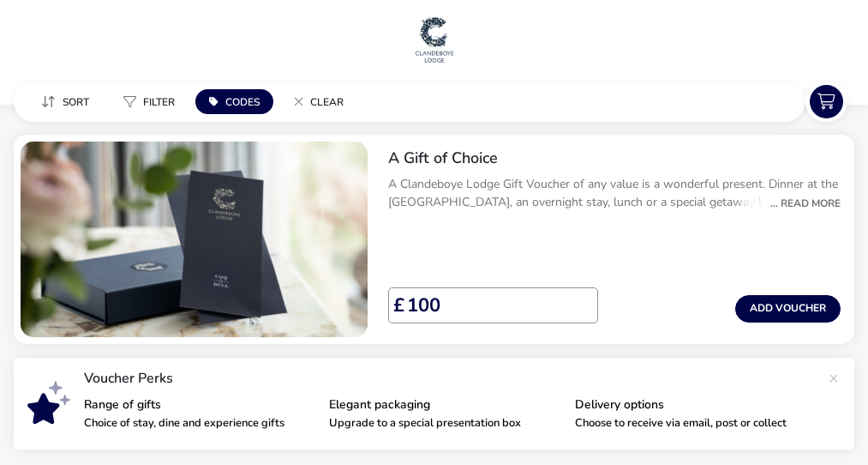 This screenshot has height=465, width=868. Describe the element at coordinates (452, 378) in the screenshot. I see `p: Voucher Perks` at that location.